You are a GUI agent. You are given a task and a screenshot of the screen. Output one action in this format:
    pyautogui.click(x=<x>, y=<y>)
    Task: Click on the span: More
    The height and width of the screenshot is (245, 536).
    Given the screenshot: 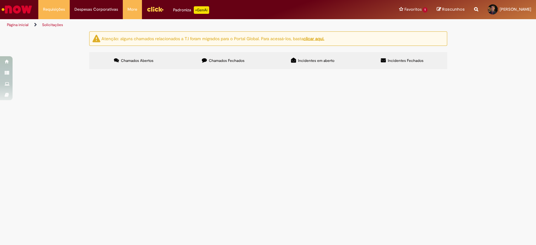 What is the action you would take?
    pyautogui.click(x=132, y=9)
    